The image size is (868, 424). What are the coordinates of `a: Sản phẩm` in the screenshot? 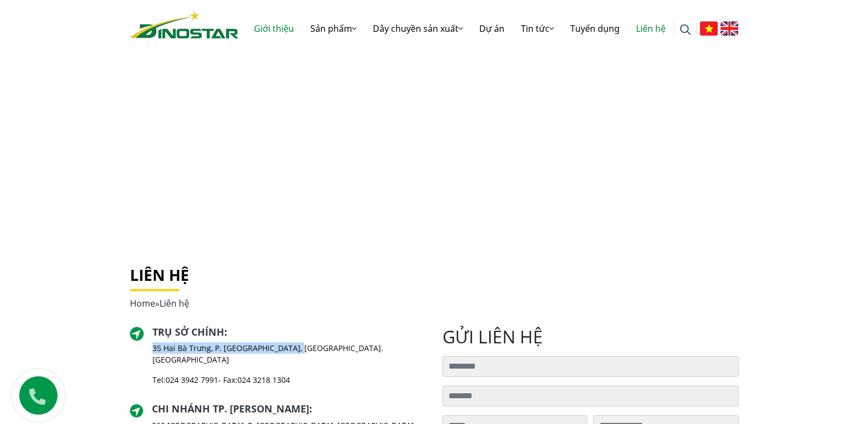 It's located at (333, 28).